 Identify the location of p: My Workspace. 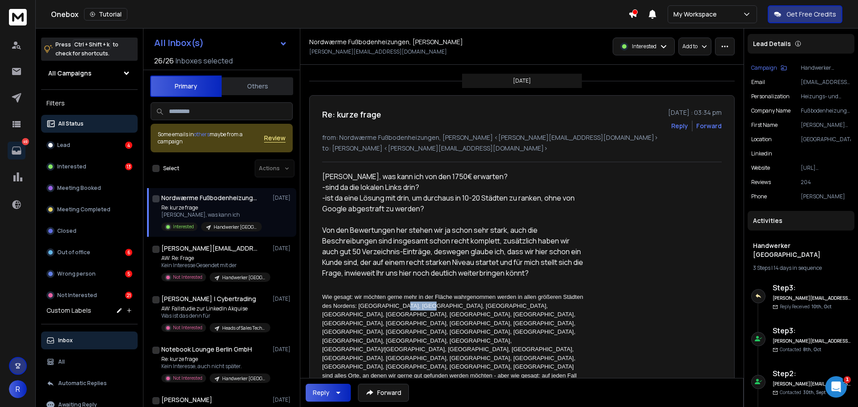
(697, 14).